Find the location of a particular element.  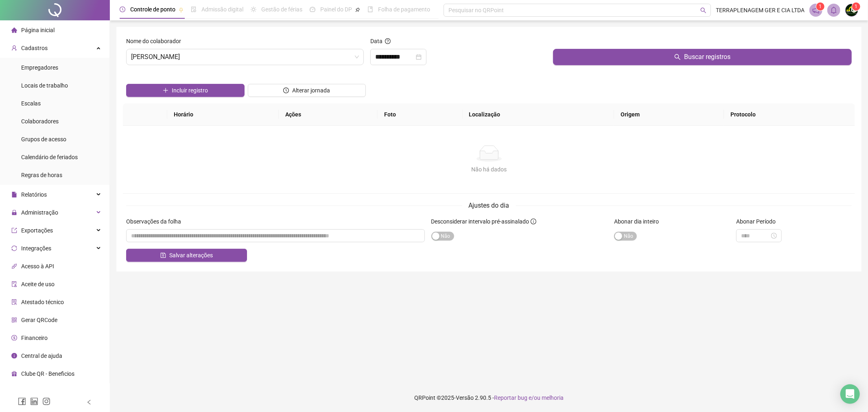

span: save is located at coordinates (163, 255).